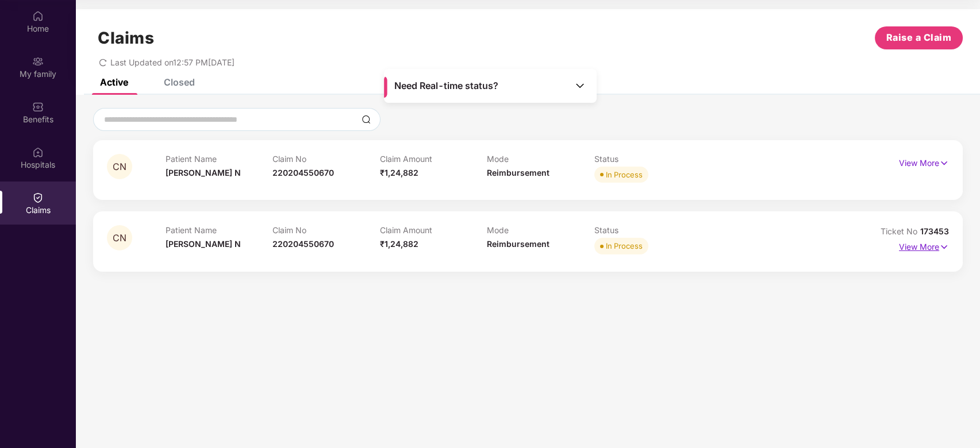 Image resolution: width=980 pixels, height=448 pixels. What do you see at coordinates (919, 37) in the screenshot?
I see `span: Raise a Claim` at bounding box center [919, 37].